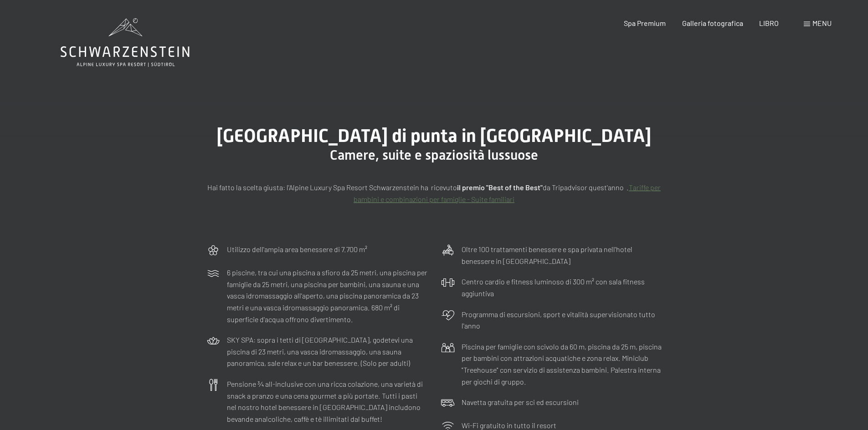 This screenshot has height=430, width=868. Describe the element at coordinates (297, 249) in the screenshot. I see `font: Utilizzo dell'ampia area benessere di 7.700 m²` at that location.